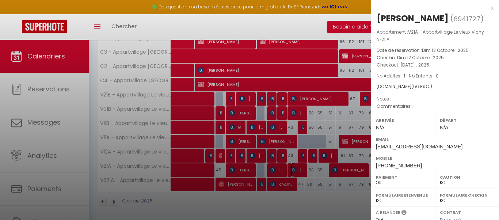 The width and height of the screenshot is (499, 220). What do you see at coordinates (435, 158) in the screenshot?
I see `label: Mobile` at bounding box center [435, 158].